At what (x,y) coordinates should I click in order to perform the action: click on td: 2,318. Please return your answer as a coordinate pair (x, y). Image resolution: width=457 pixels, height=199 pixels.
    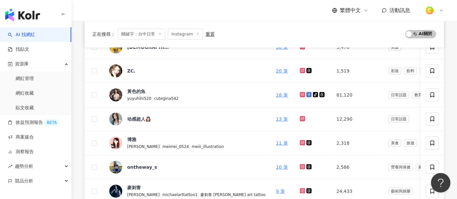
    Looking at the image, I should click on (357, 143).